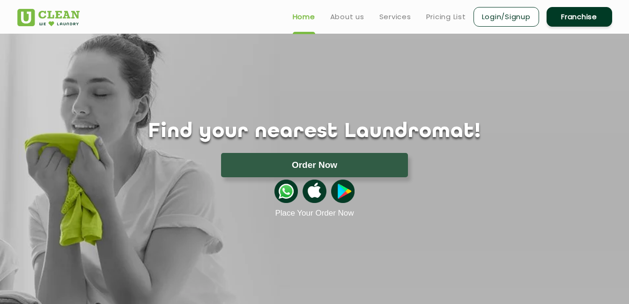 This screenshot has height=304, width=629. What do you see at coordinates (48, 17) in the screenshot?
I see `img: UClean Laundry and Dry Cleaning` at bounding box center [48, 17].